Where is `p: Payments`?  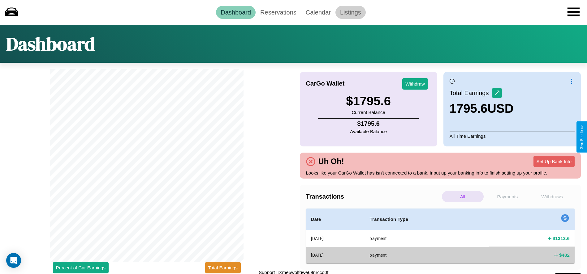
p: Payments is located at coordinates (507, 197).